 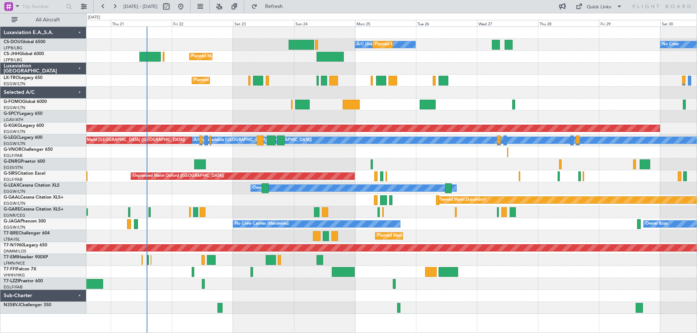 I want to click on span: G-GAAL, so click(x=12, y=198).